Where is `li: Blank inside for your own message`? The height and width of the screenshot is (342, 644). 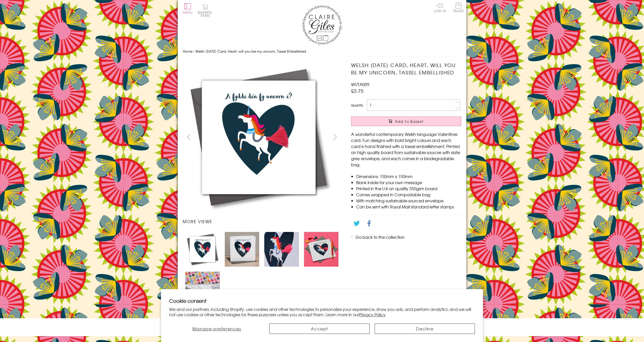 li: Blank inside for your own message is located at coordinates (409, 182).